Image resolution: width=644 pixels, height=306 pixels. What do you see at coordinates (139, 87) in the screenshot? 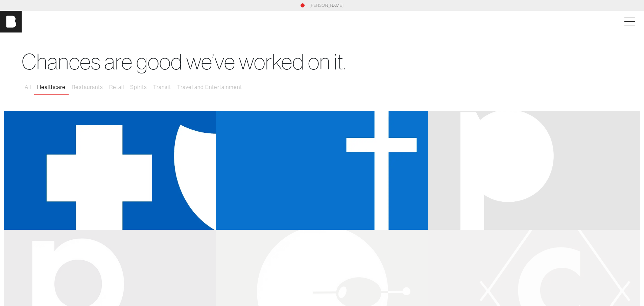
I see `button: Spirits` at bounding box center [139, 87].